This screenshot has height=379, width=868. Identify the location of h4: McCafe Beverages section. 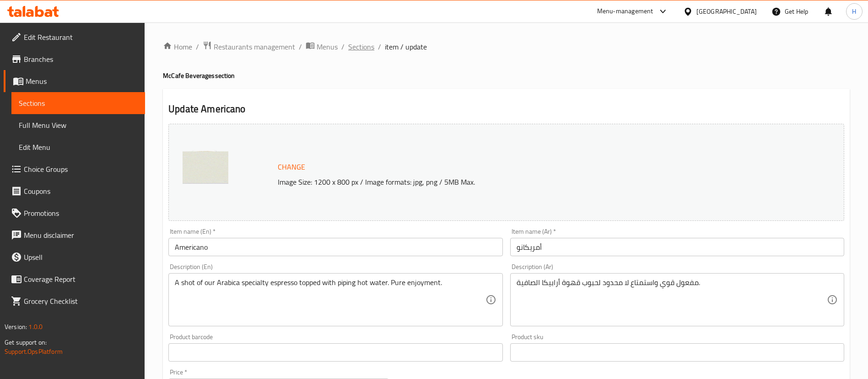
(506, 75).